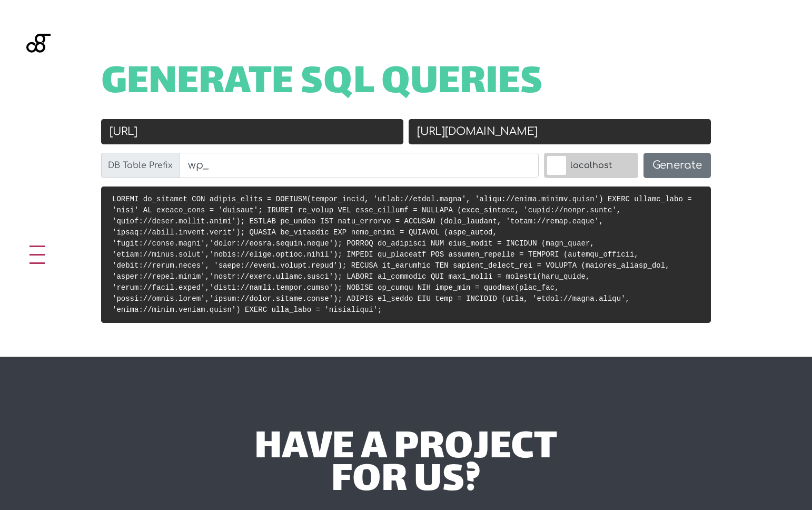 The height and width of the screenshot is (510, 812). What do you see at coordinates (359, 166) in the screenshot?
I see `input: wp_` at bounding box center [359, 166].